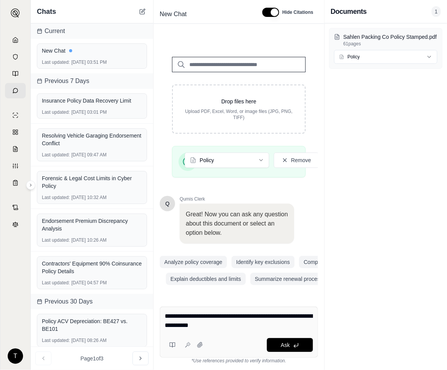  I want to click on button: Compare coverage to industry standards, so click(352, 262).